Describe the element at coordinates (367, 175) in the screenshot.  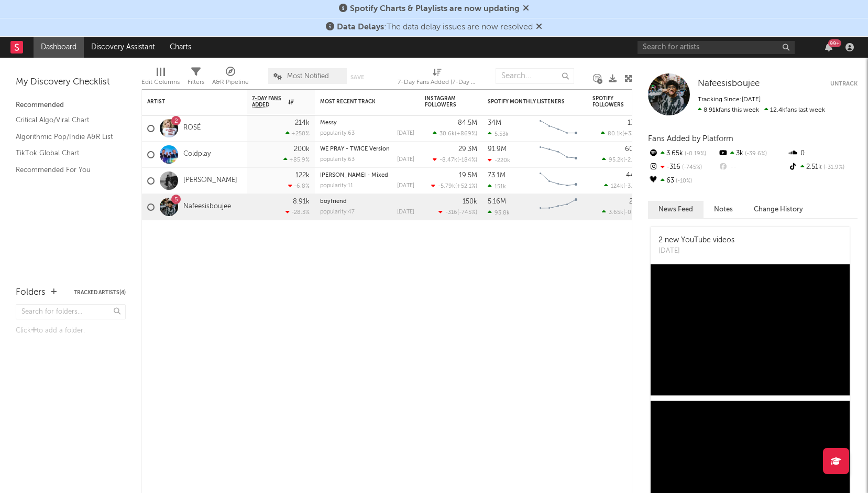
I see `div: Luther - Mixed` at that location.